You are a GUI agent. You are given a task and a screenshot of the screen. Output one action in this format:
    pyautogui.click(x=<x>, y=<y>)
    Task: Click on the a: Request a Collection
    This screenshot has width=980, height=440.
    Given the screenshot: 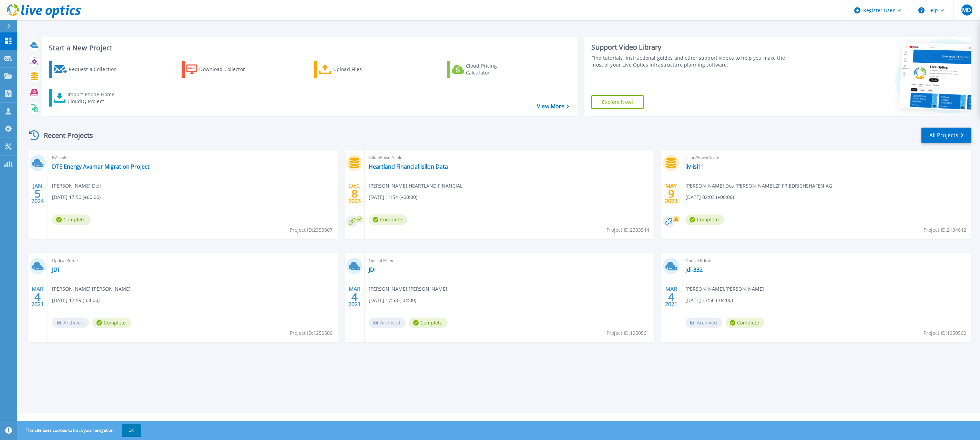 What is the action you would take?
    pyautogui.click(x=87, y=69)
    